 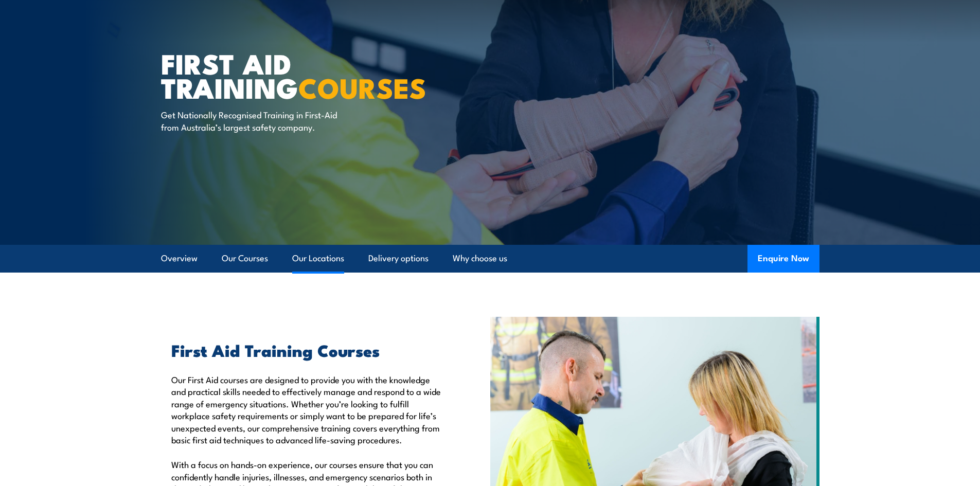 What do you see at coordinates (245, 258) in the screenshot?
I see `a: Our Courses` at bounding box center [245, 258].